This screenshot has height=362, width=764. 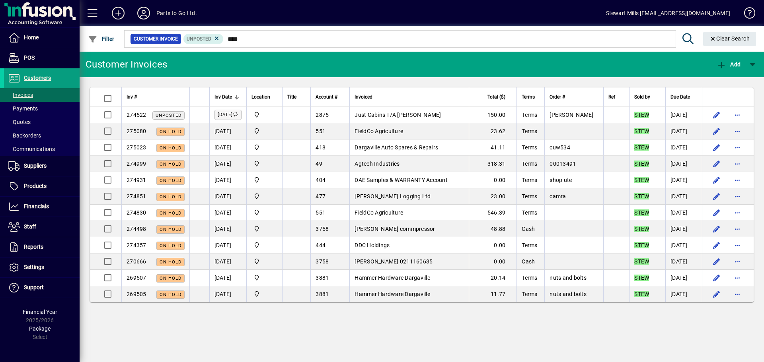 What do you see at coordinates (330, 97) in the screenshot?
I see `div: Account #` at bounding box center [330, 97].